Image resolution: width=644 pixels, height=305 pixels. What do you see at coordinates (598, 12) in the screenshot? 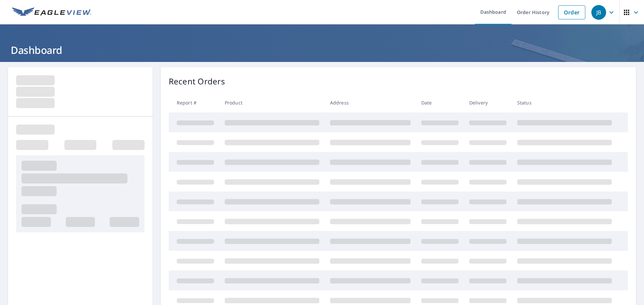
I see `div: JB` at bounding box center [598, 12].